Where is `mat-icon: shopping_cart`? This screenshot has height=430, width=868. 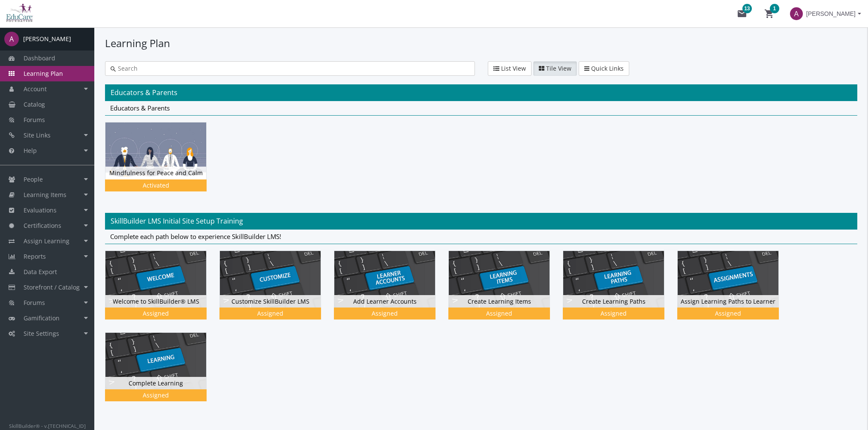 mat-icon: shopping_cart is located at coordinates (769, 14).